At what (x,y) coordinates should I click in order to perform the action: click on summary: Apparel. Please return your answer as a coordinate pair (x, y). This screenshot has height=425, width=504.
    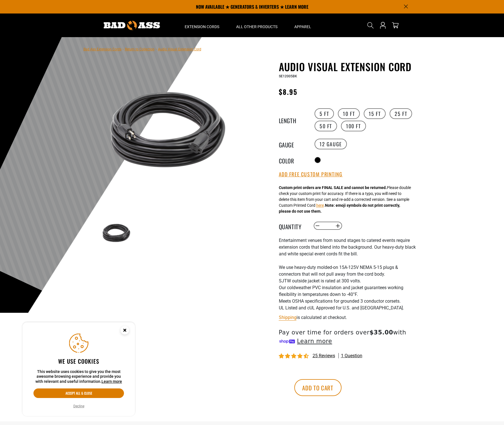
    Looking at the image, I should click on (303, 25).